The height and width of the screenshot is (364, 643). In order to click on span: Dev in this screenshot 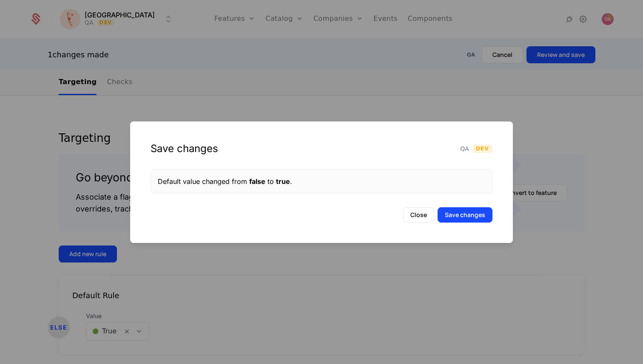, I will do `click(482, 149)`.